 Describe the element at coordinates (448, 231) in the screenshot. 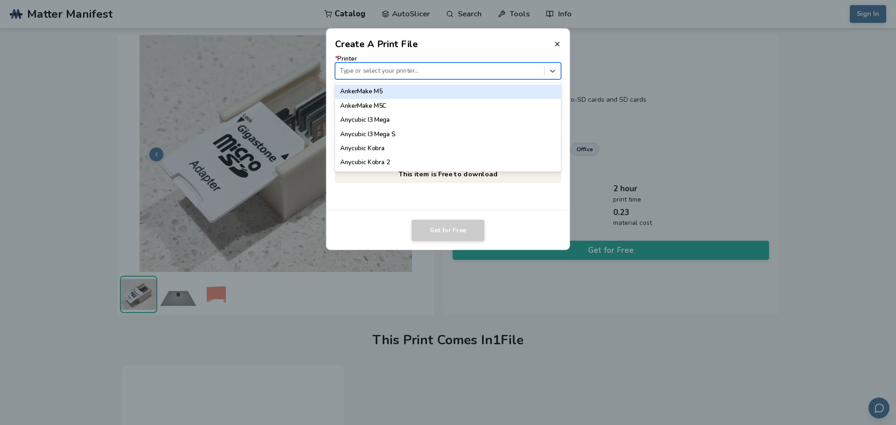

I see `button: Get for Free` at that location.